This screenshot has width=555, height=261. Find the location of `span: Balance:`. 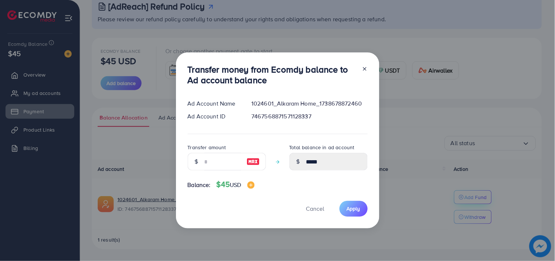

span: Balance: is located at coordinates (199, 184).